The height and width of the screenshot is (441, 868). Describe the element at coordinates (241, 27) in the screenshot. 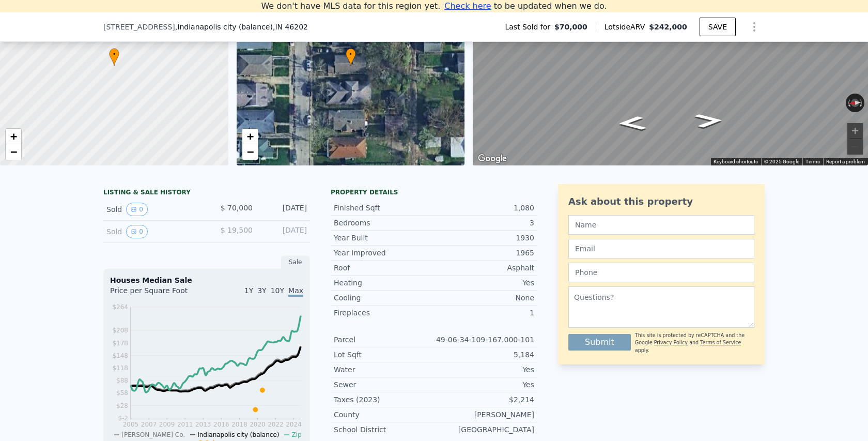

I see `span: , Indianapolis city (balance)` at that location.